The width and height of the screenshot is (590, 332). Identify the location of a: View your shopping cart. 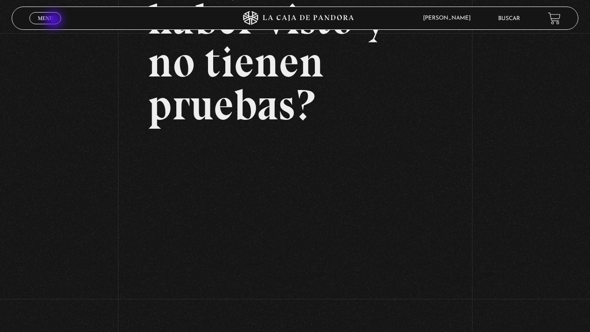
(554, 18).